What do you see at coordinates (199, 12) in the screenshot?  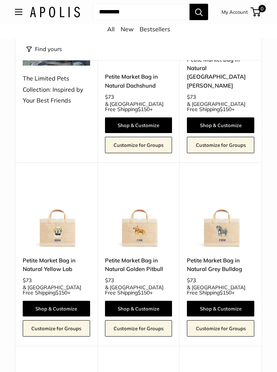 I see `button: Search` at bounding box center [199, 12].